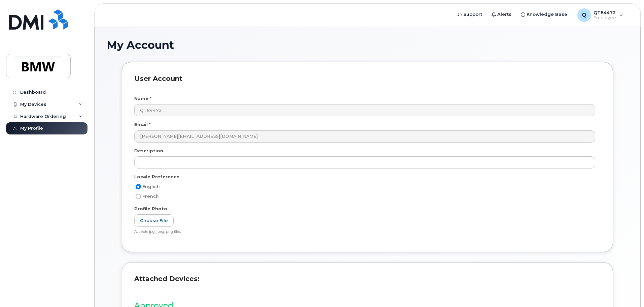 The image size is (644, 307). I want to click on h3: Attached Devices:, so click(367, 281).